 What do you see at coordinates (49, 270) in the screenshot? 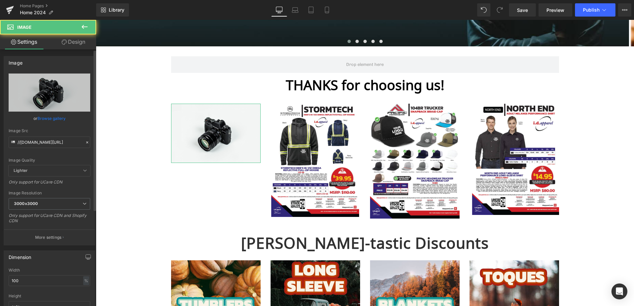
I see `div: Width` at bounding box center [49, 270].